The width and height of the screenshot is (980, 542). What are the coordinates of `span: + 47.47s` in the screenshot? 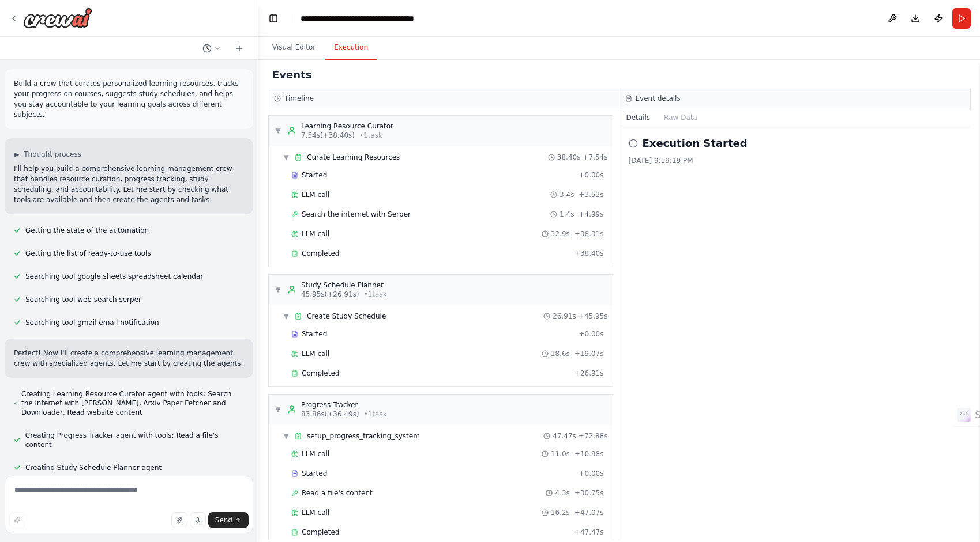 It's located at (589, 532).